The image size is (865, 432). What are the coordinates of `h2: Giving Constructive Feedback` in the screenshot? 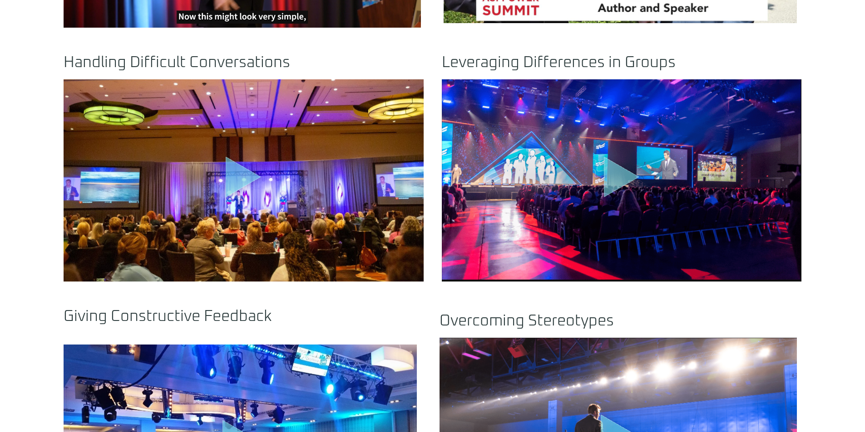 It's located at (240, 317).